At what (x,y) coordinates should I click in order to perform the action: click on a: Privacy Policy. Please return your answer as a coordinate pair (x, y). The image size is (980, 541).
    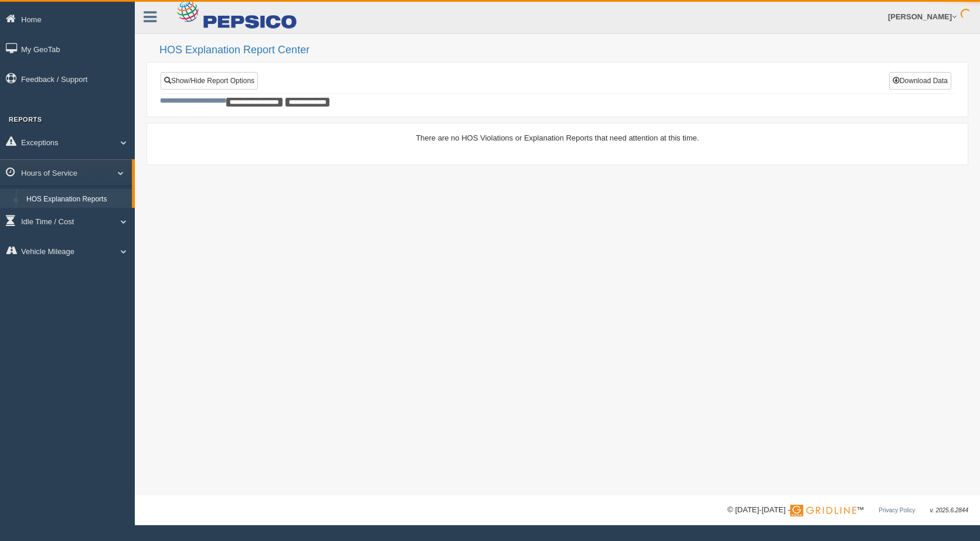
    Looking at the image, I should click on (896, 510).